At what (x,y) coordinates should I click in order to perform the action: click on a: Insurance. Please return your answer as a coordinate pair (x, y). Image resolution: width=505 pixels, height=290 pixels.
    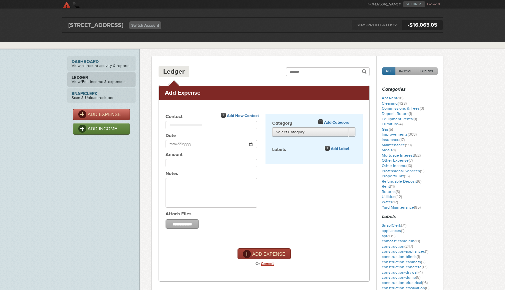
    Looking at the image, I should click on (393, 139).